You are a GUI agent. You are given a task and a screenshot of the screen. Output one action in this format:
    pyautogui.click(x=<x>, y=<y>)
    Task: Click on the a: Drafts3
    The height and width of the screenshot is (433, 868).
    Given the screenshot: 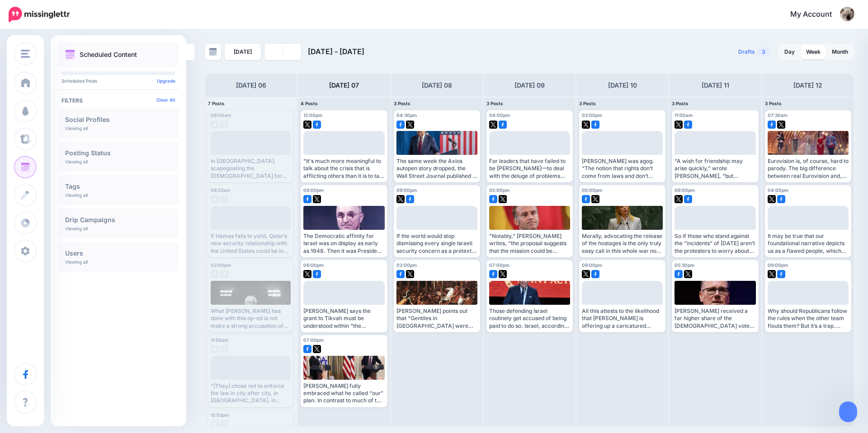 What is the action you would take?
    pyautogui.click(x=754, y=52)
    